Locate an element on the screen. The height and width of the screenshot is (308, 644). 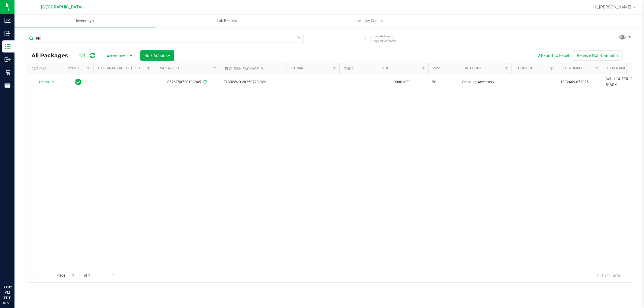
input: 1 is located at coordinates (74, 275).